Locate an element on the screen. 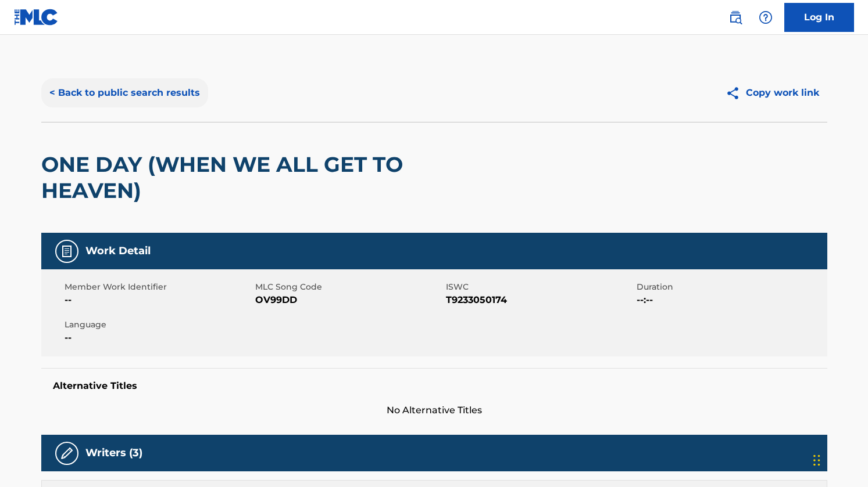 The height and width of the screenshot is (487, 868). a: Public Search is located at coordinates (735, 17).